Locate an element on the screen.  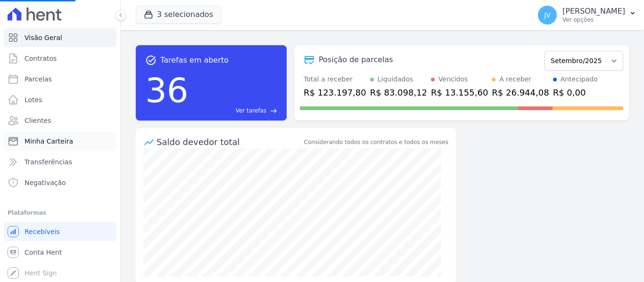
span: east is located at coordinates (273, 111).